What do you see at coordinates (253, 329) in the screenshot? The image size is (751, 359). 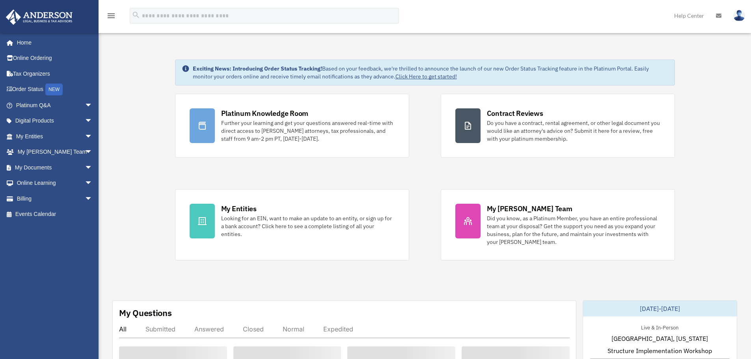 I see `div: Closed` at bounding box center [253, 329].